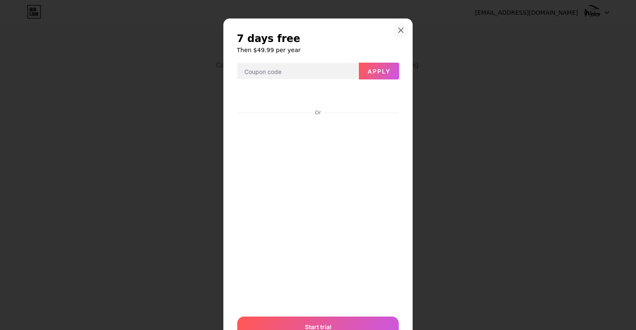 This screenshot has width=636, height=330. Describe the element at coordinates (379, 71) in the screenshot. I see `span: Apply` at that location.